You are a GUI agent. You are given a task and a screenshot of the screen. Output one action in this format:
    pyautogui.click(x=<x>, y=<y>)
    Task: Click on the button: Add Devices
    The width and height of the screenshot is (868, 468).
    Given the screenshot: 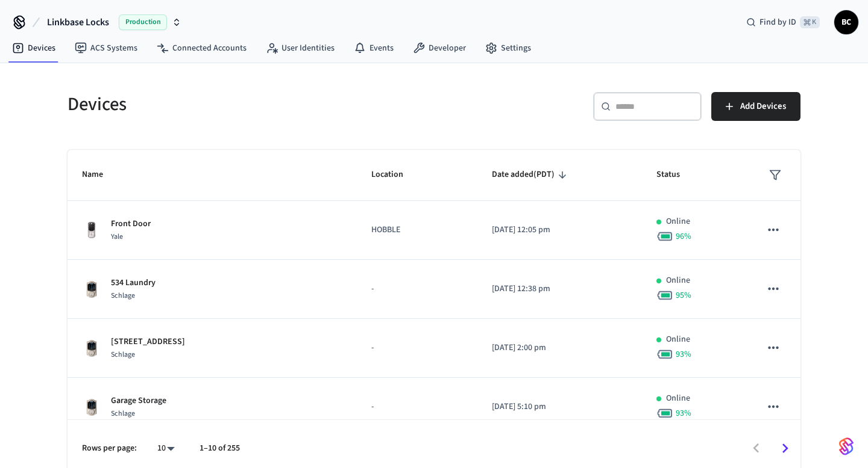 What is the action you would take?
    pyautogui.click(x=755, y=107)
    